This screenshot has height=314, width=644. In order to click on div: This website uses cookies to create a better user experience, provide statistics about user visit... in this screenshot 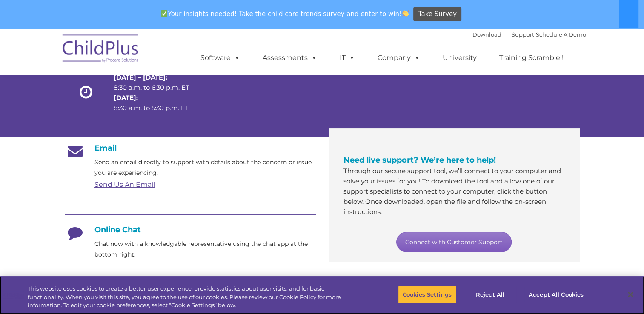, I will do `click(191, 297)`.